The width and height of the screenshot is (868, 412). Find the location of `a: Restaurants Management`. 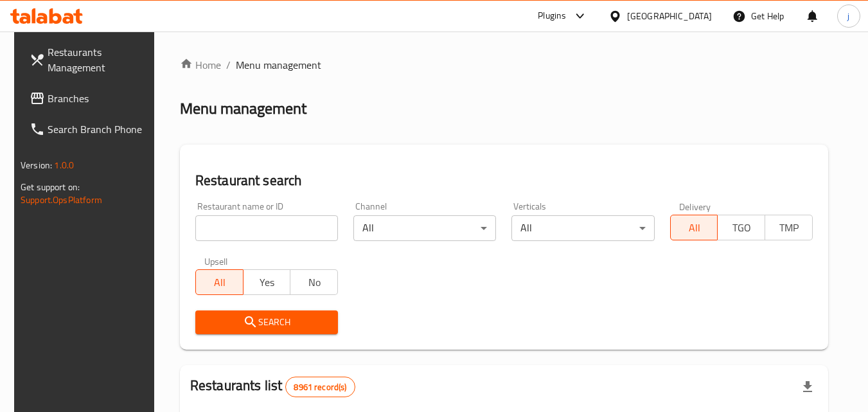

a: Restaurants Management is located at coordinates (89, 60).